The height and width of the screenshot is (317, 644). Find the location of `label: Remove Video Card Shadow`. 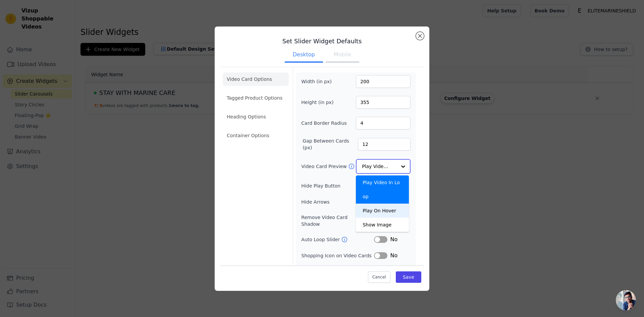

label: Remove Video Card Shadow is located at coordinates (334, 221).